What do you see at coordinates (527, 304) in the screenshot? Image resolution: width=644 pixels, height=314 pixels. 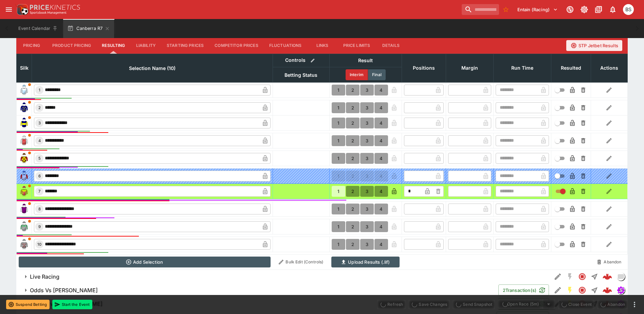 I see `div: split button` at bounding box center [527, 304].